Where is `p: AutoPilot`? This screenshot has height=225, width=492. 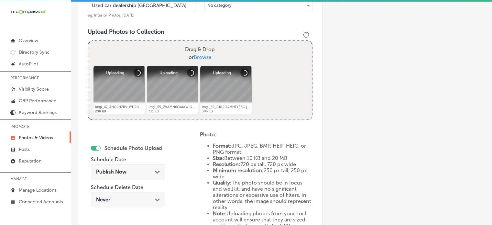 p: AutoPilot is located at coordinates (28, 64).